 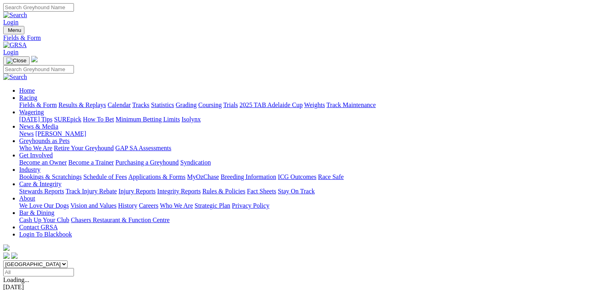 What do you see at coordinates (16, 280) in the screenshot?
I see `span: Loading...` at bounding box center [16, 280].